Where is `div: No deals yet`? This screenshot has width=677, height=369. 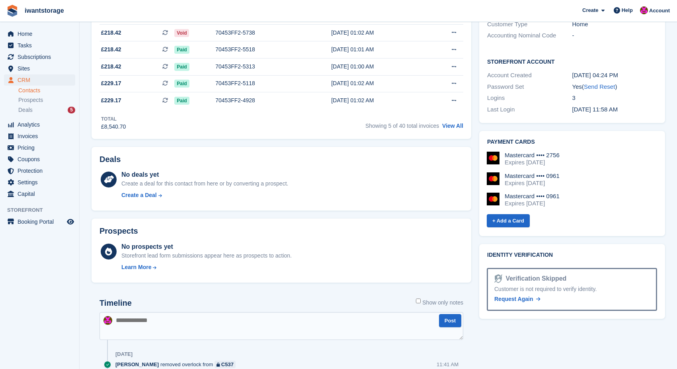 div: No deals yet is located at coordinates (205, 175).